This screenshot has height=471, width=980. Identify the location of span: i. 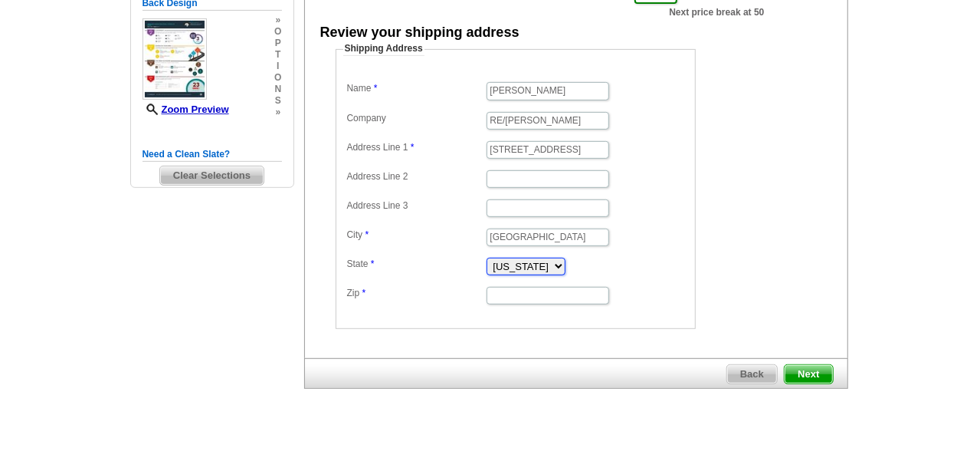
(278, 66).